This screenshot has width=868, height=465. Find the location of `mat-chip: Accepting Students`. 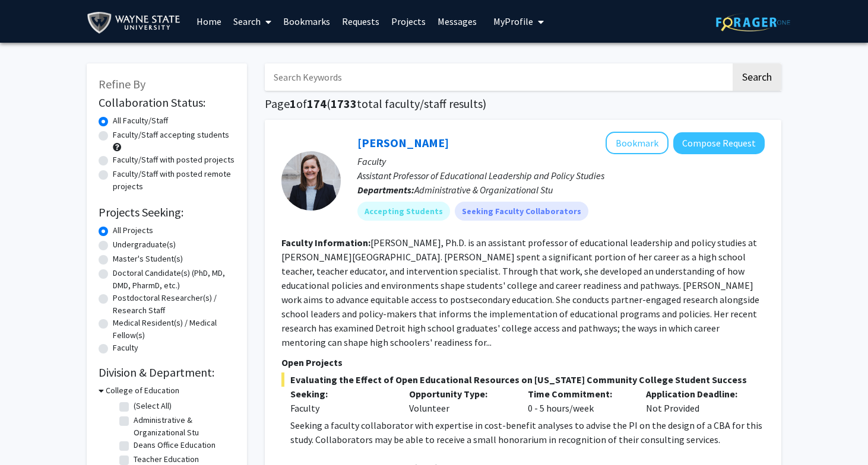

mat-chip: Accepting Students is located at coordinates (403, 211).